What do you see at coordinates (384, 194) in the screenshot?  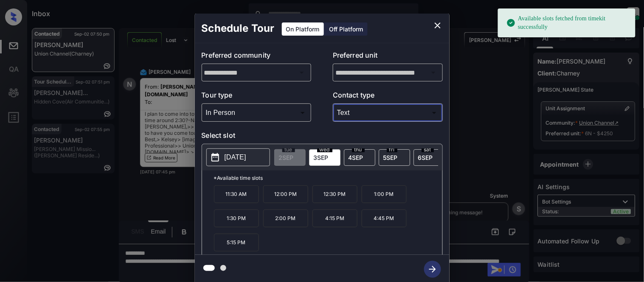 I see `p: 1:00 PM` at bounding box center [384, 194].